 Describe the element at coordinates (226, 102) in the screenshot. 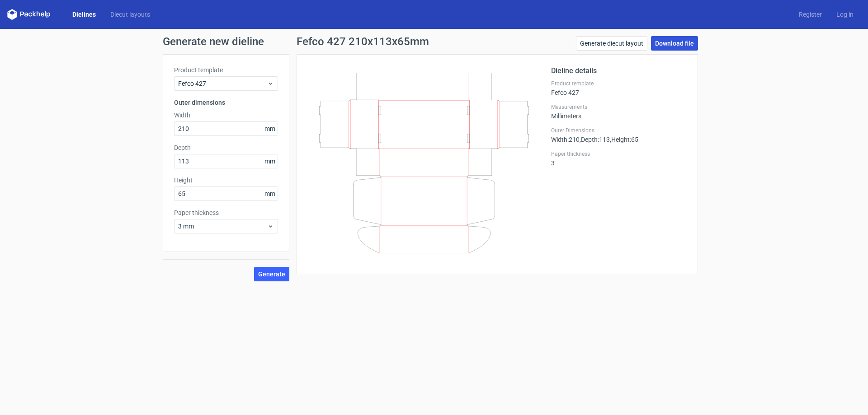

I see `h3: Outer dimensions` at that location.